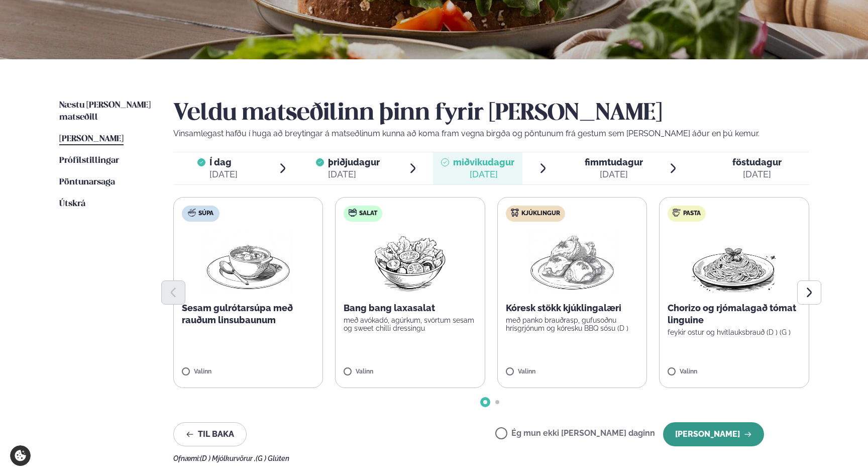 This screenshot has height=476, width=868. Describe the element at coordinates (734, 262) in the screenshot. I see `img: Spagetti.png` at that location.